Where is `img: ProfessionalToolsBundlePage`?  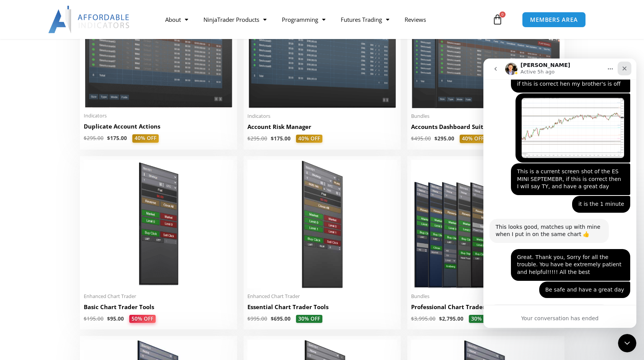
img: ProfessionalToolsBundlePage is located at coordinates (485, 224).